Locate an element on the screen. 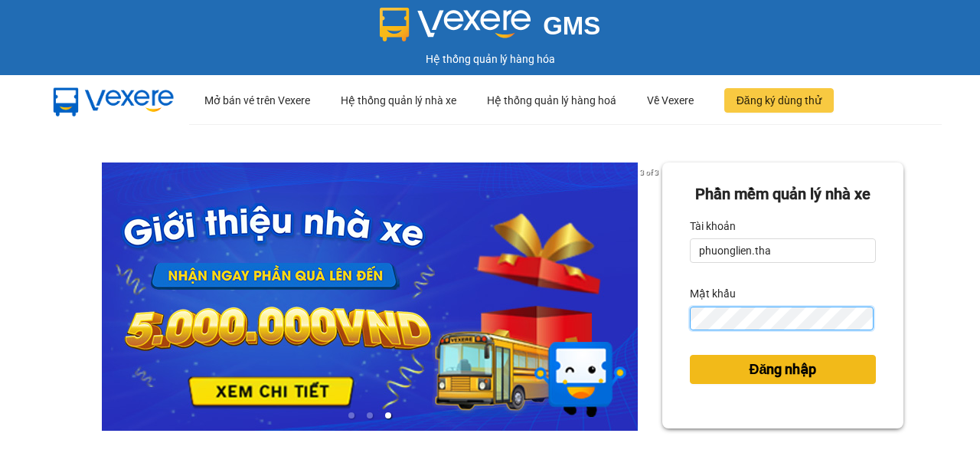 This screenshot has width=980, height=453. li: slide item 1 is located at coordinates (352, 415).